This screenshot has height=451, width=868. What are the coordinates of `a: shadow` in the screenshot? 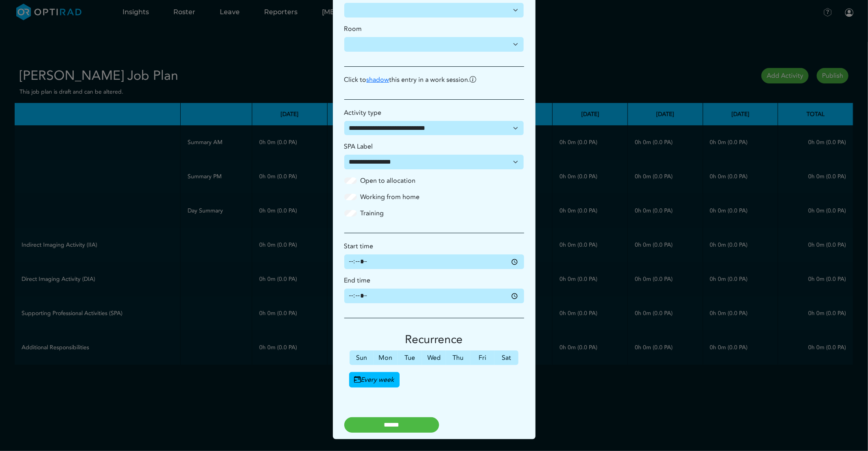 It's located at (378, 80).